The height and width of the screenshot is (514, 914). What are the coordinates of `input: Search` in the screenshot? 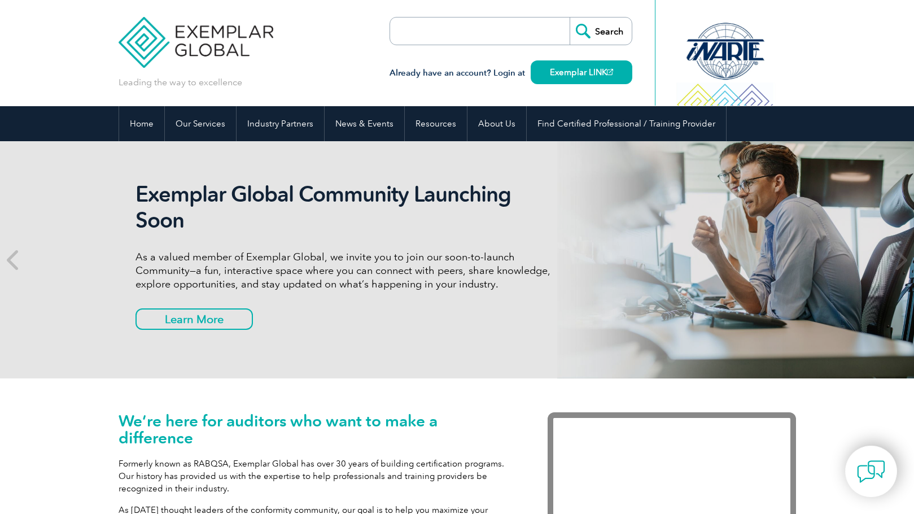 It's located at (601, 31).